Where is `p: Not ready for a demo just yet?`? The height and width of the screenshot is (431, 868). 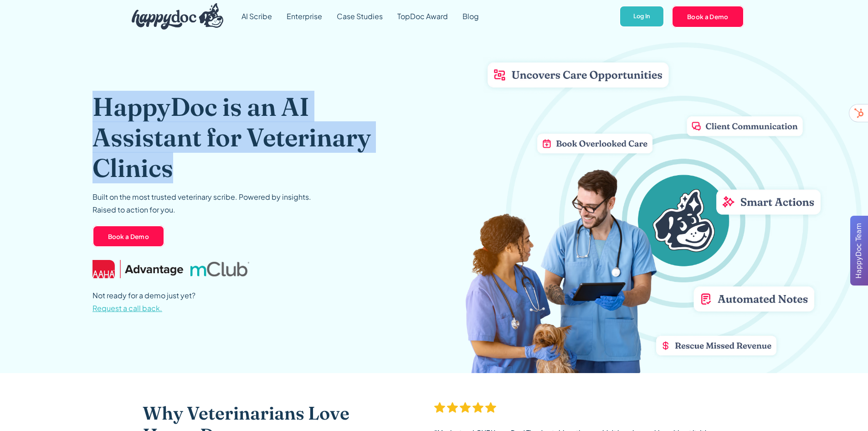 p: Not ready for a demo just yet? is located at coordinates (144, 302).